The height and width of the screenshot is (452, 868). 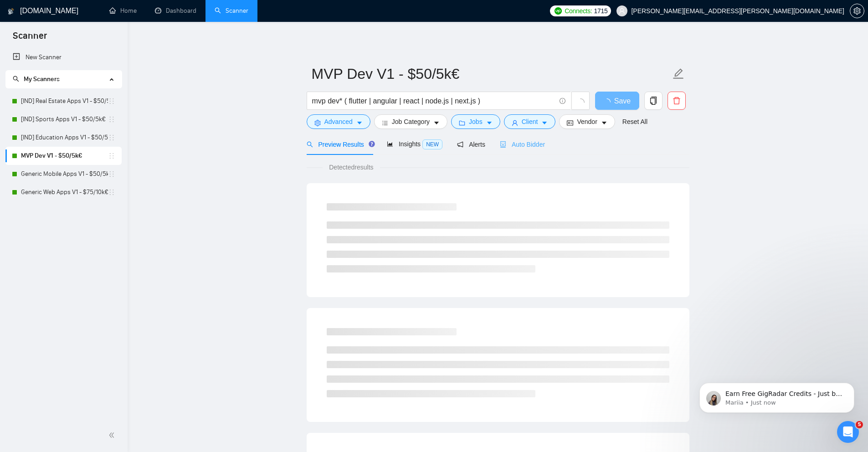 I want to click on span: Job Category, so click(x=410, y=121).